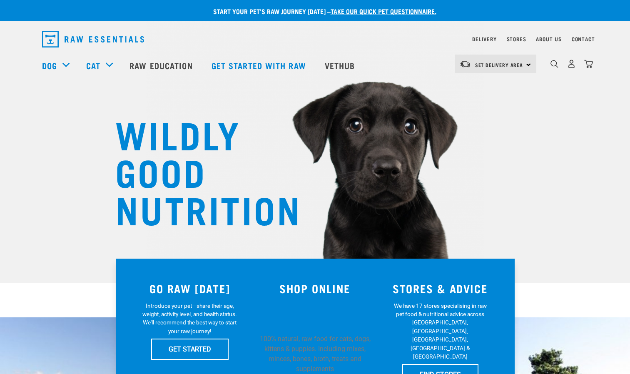  I want to click on span: Set Delivery Area, so click(499, 65).